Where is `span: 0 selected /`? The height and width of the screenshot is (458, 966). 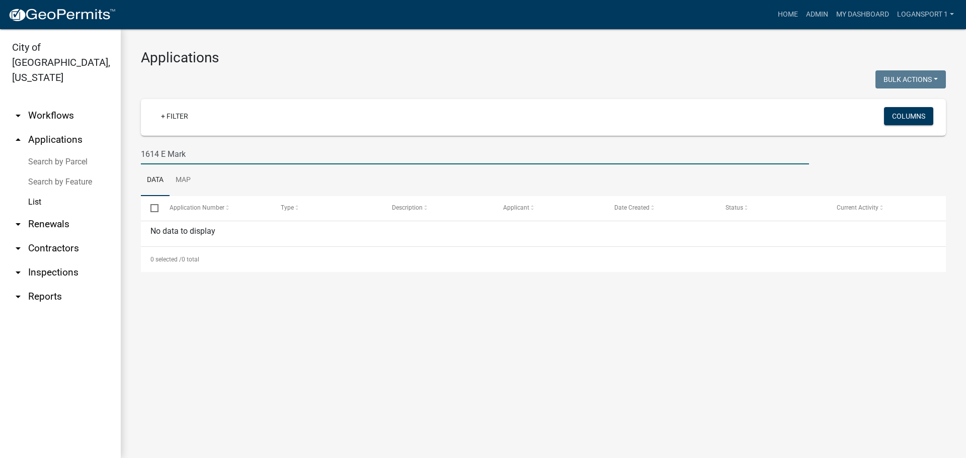 span: 0 selected / is located at coordinates (166, 260).